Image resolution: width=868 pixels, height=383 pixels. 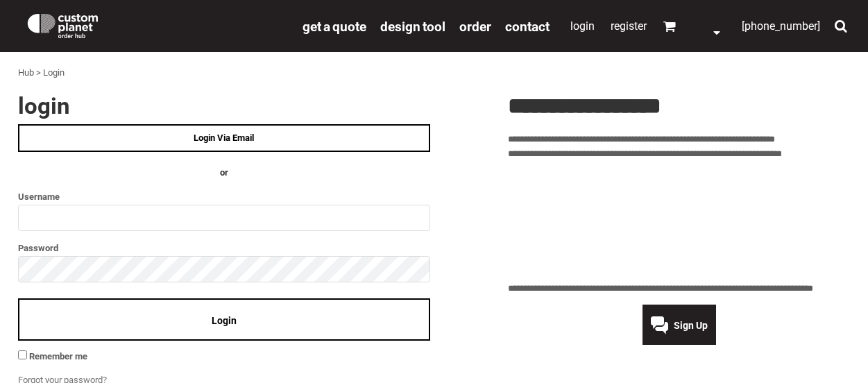 What do you see at coordinates (59, 356) in the screenshot?
I see `span: Remember me` at bounding box center [59, 356].